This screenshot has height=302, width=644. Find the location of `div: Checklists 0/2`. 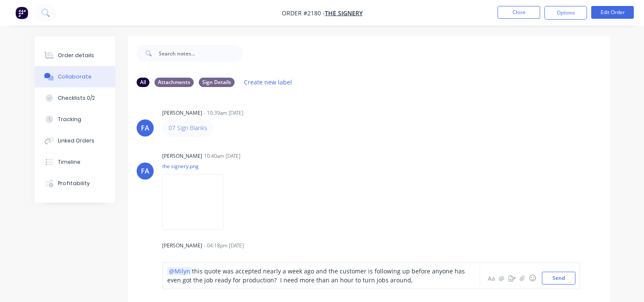

div: Checklists 0/2 is located at coordinates (76, 98).